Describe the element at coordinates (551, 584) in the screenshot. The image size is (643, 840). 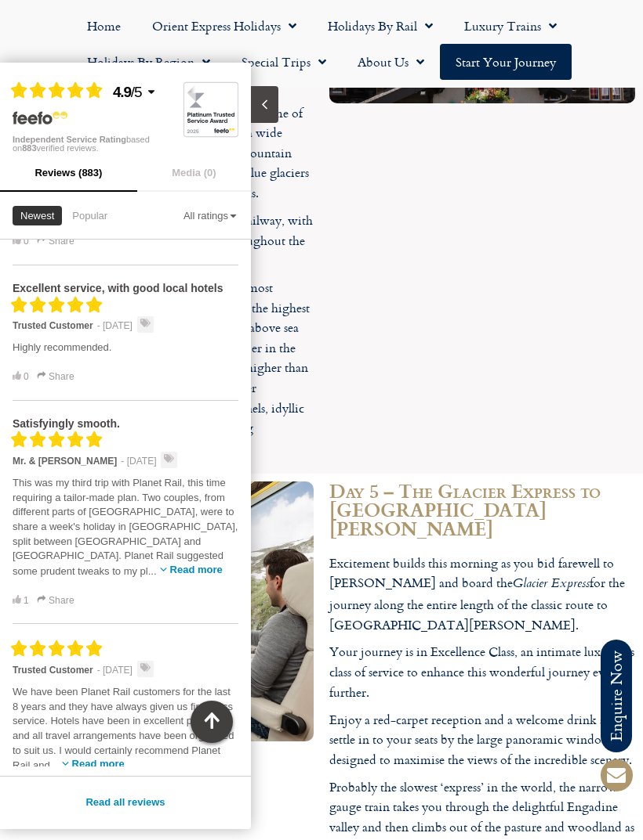
I see `em: Glacier Express` at that location.